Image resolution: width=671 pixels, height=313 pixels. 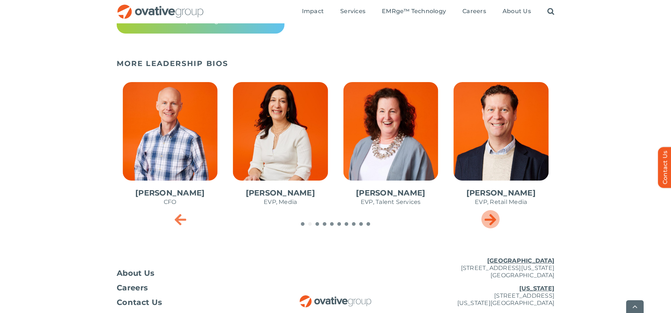 What do you see at coordinates (313, 12) in the screenshot?
I see `a: Impact` at bounding box center [313, 12].